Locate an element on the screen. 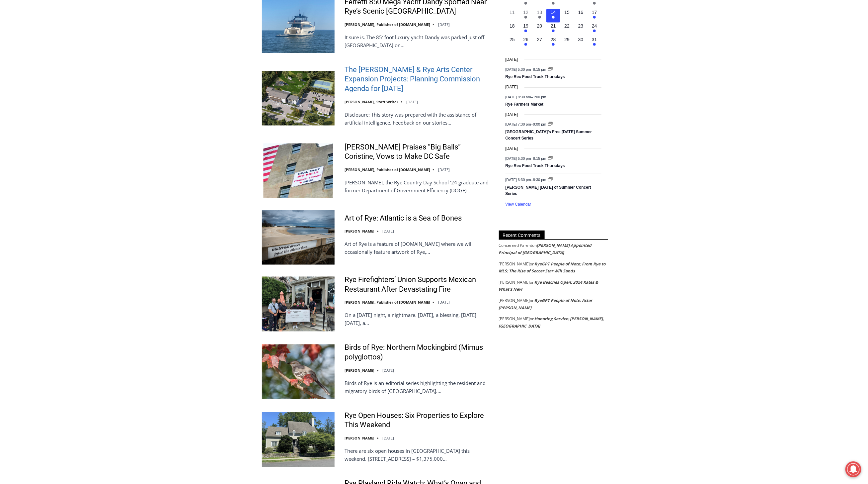  time: 23 is located at coordinates (581, 26).